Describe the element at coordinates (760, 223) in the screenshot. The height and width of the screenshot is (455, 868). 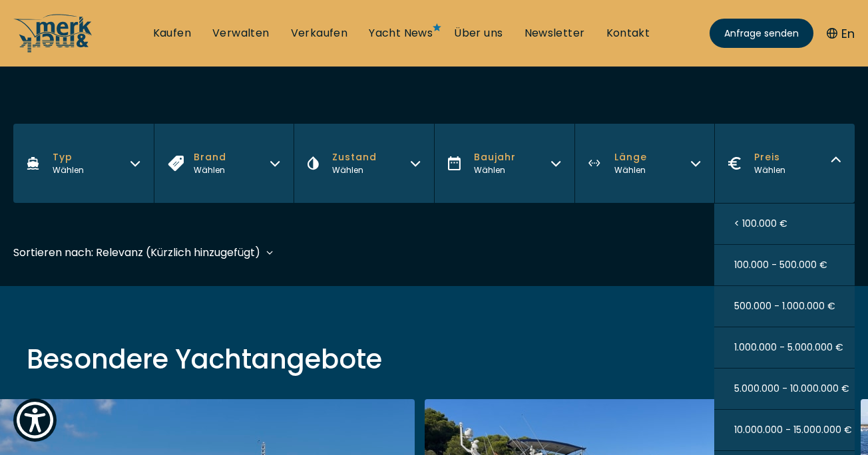
I see `span: < 100.000 €` at that location.